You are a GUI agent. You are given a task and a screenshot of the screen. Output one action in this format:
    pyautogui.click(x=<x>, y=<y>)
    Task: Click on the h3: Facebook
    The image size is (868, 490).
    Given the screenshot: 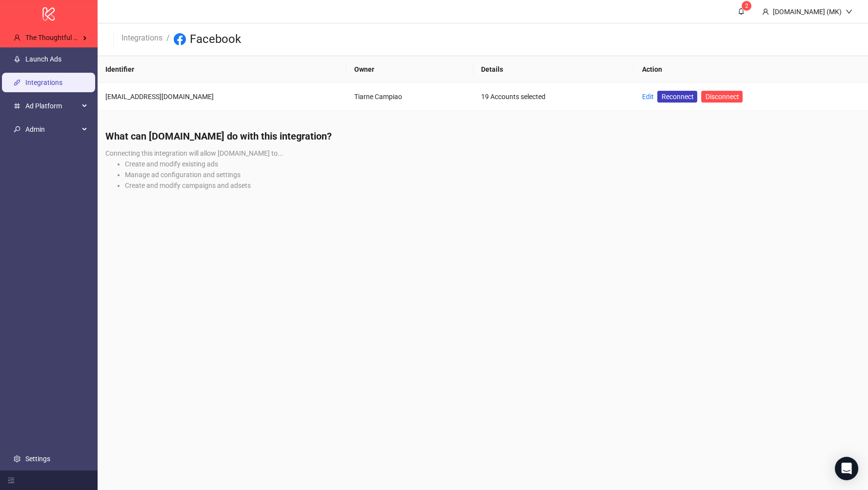 What is the action you would take?
    pyautogui.click(x=215, y=39)
    